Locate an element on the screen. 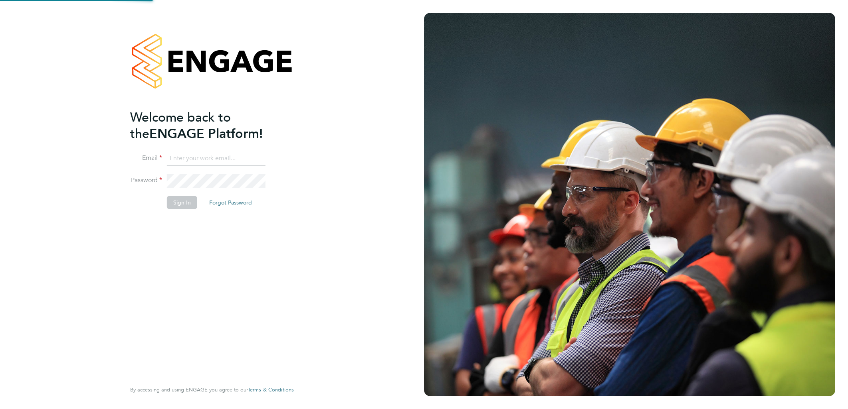 The image size is (848, 409). span: By accessing and using ENGAGE you agree to our is located at coordinates (212, 390).